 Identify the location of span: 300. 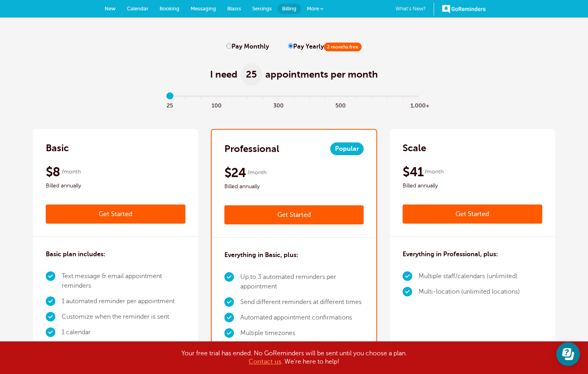
(279, 104).